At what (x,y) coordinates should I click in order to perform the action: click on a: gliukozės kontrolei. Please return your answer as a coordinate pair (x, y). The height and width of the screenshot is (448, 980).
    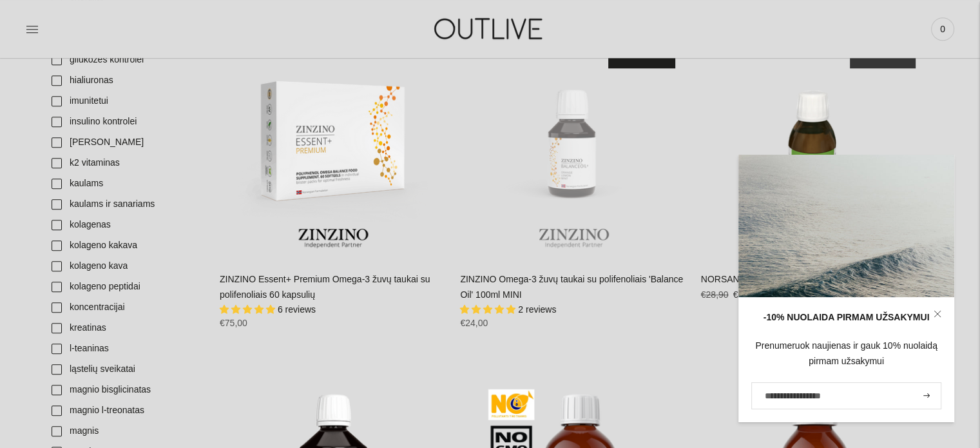
    Looking at the image, I should click on (125, 60).